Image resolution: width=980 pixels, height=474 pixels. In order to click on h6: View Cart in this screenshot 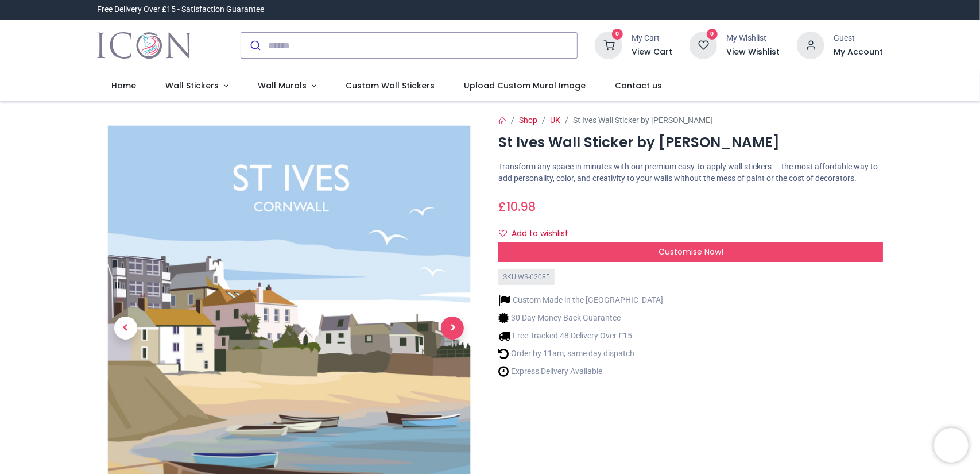, I will do `click(652, 52)`.